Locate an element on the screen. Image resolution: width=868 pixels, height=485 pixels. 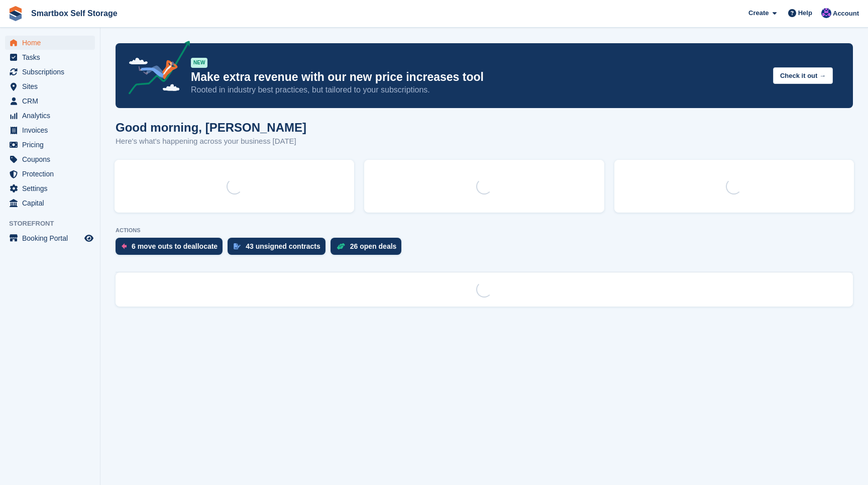
a: Smartbox Self Storage is located at coordinates (75, 13).